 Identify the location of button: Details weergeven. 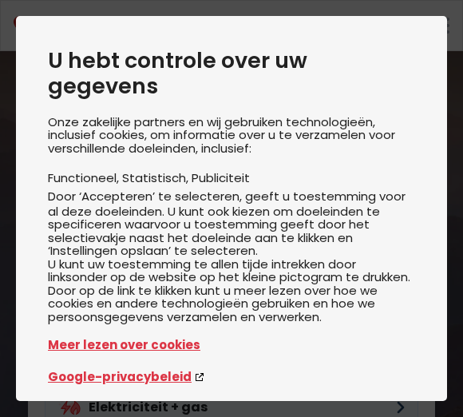
(103, 407).